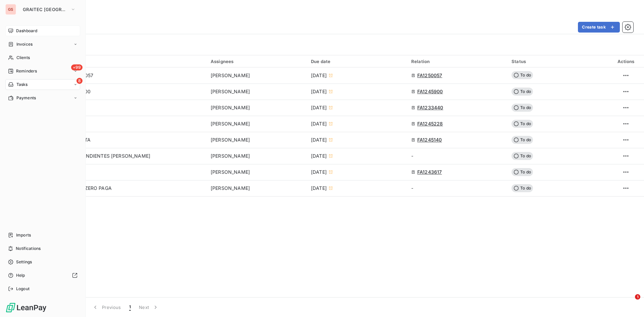 This screenshot has width=644, height=317. Describe the element at coordinates (20, 275) in the screenshot. I see `span: Help` at that location.